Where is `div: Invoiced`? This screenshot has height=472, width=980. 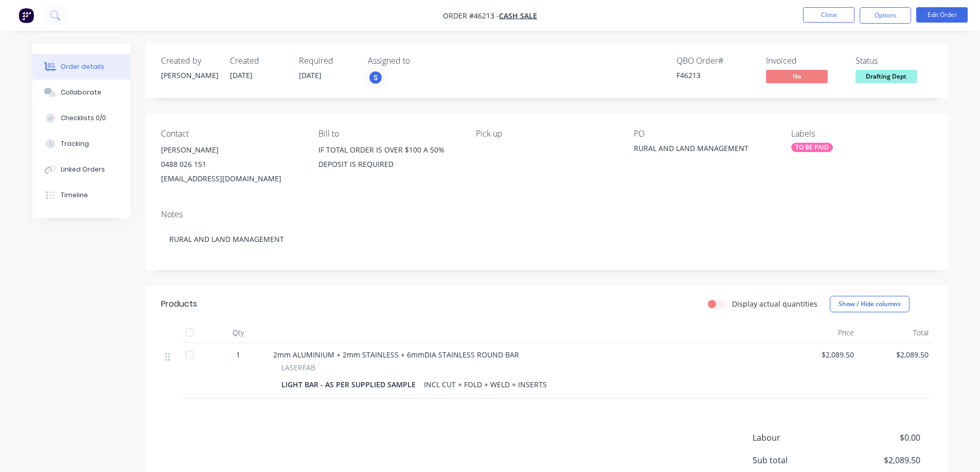 div: Invoiced is located at coordinates (805, 61).